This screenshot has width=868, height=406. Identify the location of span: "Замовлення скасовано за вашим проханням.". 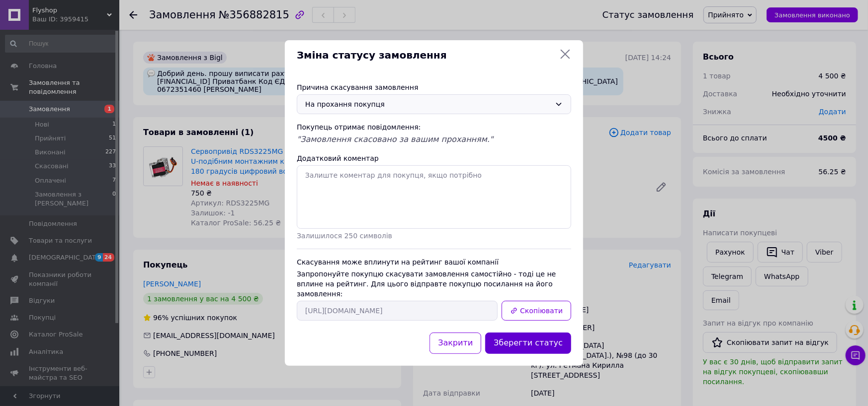
(394, 139).